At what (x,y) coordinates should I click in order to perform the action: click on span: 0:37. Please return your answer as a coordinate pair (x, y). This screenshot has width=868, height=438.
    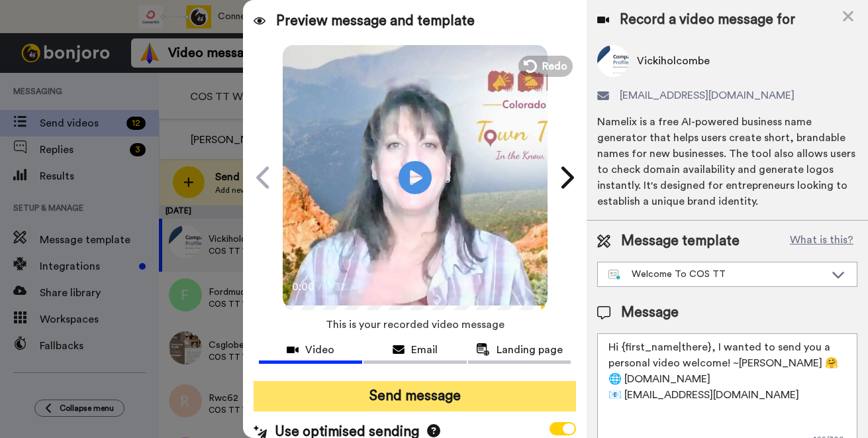
    Looking at the image, I should click on (336, 287).